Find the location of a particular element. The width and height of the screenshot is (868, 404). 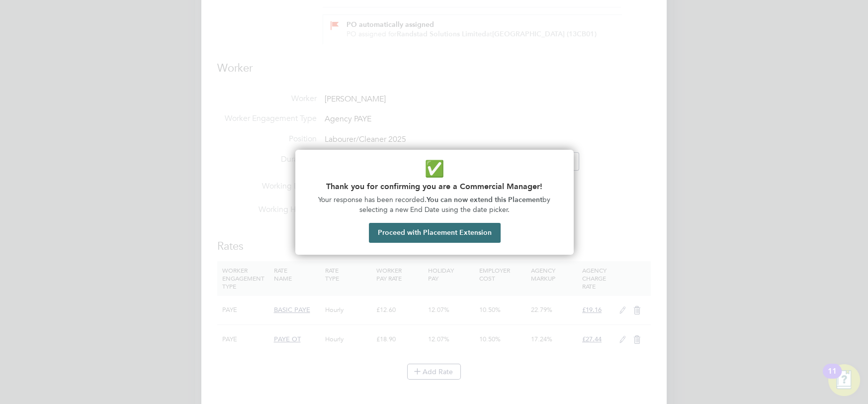

strong: You can now extend this Placement is located at coordinates (484, 200).